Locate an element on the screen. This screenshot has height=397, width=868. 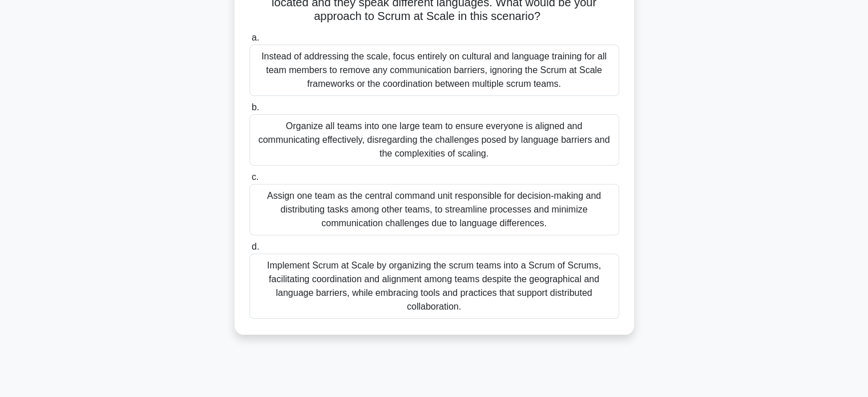
span: d. is located at coordinates (255, 246).